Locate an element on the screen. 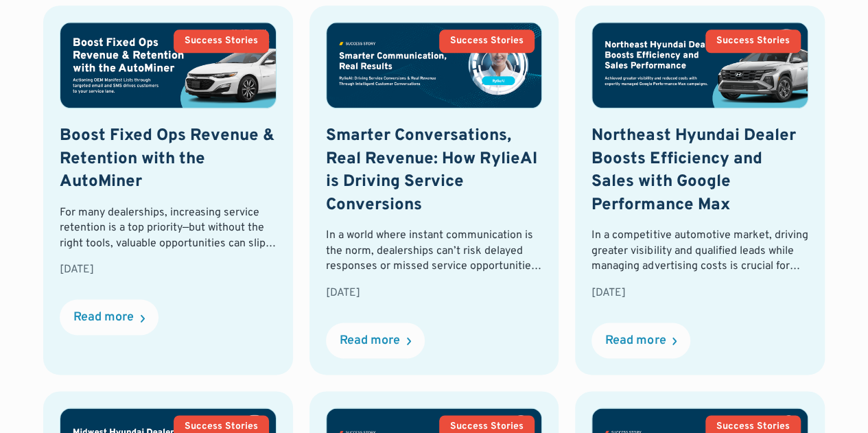  a: Success StoriesBoost Fixed Ops Revenue & Retention with the AutoMinerFor many dealerships, increa... is located at coordinates (168, 190).